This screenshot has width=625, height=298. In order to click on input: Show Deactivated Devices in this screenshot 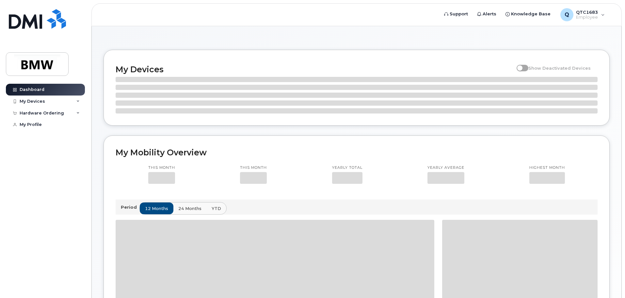, I will do `click(519, 64)`.